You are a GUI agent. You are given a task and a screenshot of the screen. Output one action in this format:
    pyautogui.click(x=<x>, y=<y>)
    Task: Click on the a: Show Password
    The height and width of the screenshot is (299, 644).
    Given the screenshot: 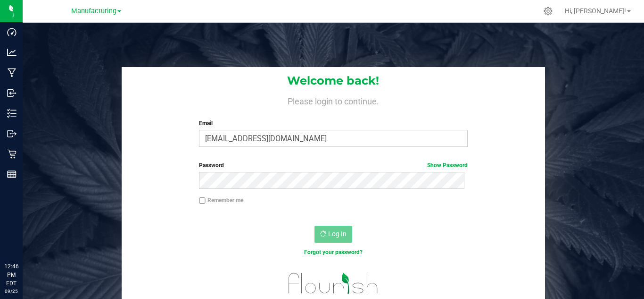 What is the action you would take?
    pyautogui.click(x=447, y=165)
    